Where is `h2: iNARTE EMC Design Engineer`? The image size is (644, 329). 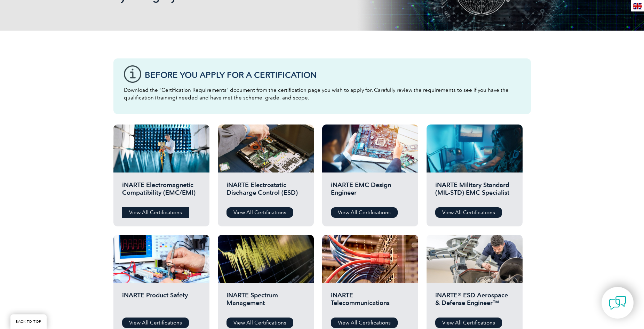 h2: iNARTE EMC Design Engineer is located at coordinates (370, 192).